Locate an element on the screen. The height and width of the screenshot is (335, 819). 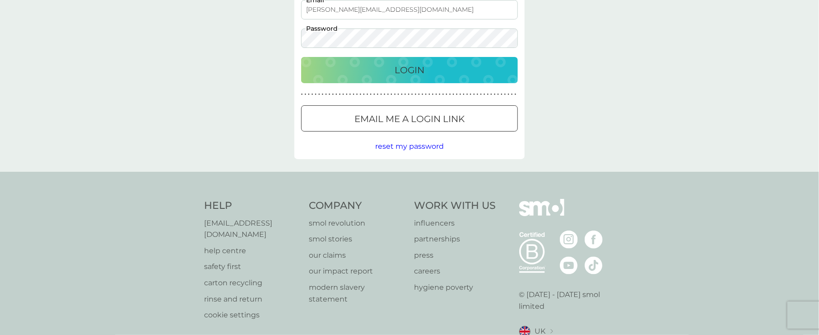
p: influencers is located at coordinates (455, 223).